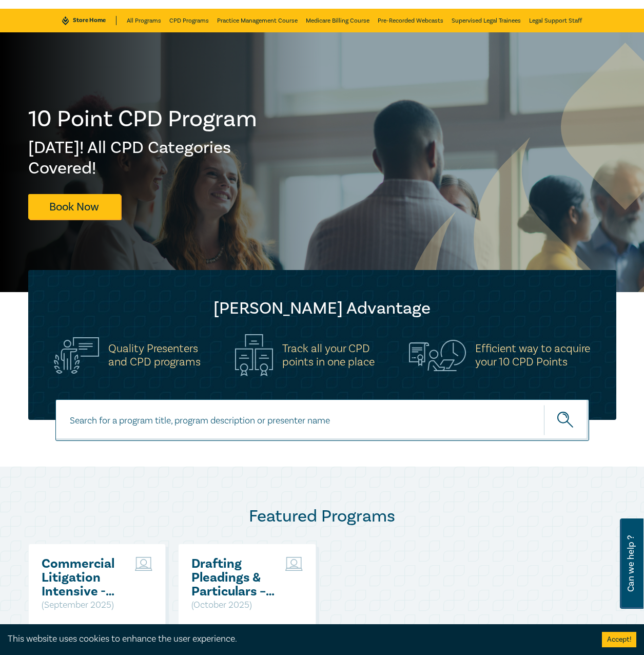 The width and height of the screenshot is (644, 655). What do you see at coordinates (254, 356) in the screenshot?
I see `img: Track all your CPD<br>points in one place` at bounding box center [254, 356].